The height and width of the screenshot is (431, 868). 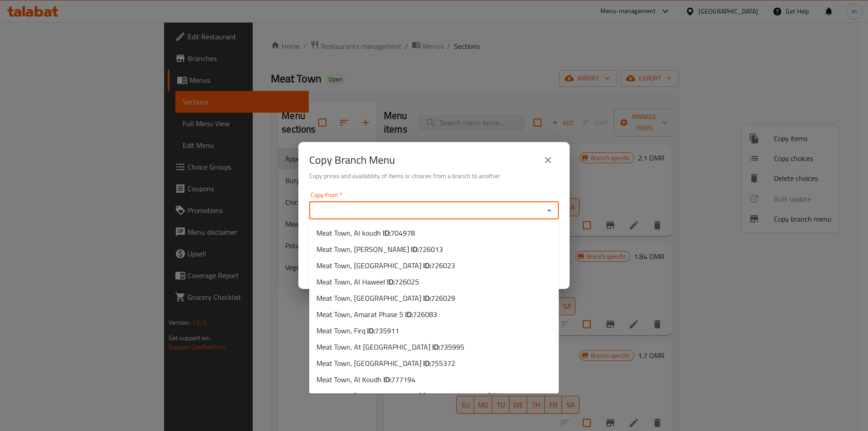 What do you see at coordinates (352, 160) in the screenshot?
I see `h2: Copy Branch Menu` at bounding box center [352, 160].